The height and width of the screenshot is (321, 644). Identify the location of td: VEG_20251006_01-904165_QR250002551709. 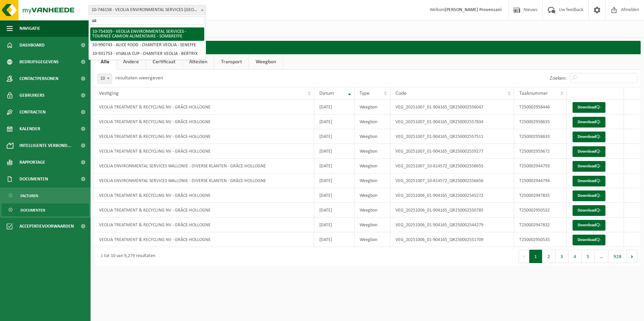
(452, 240).